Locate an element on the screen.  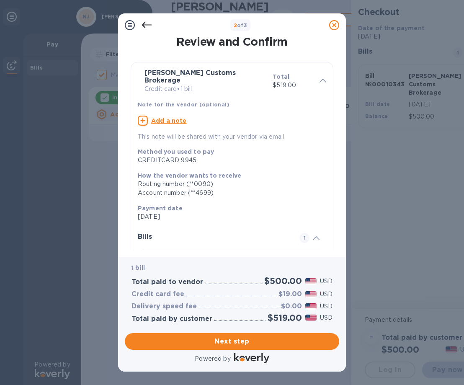
h1: Review and Confirm is located at coordinates (232, 42).